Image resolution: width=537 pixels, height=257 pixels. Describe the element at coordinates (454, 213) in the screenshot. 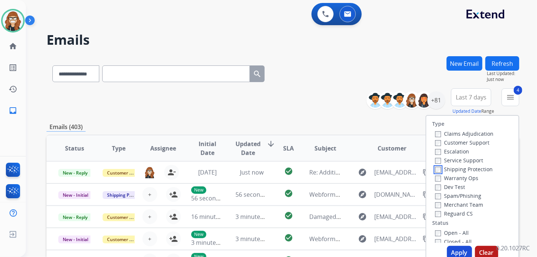

I see `label: Reguard CS` at that location.